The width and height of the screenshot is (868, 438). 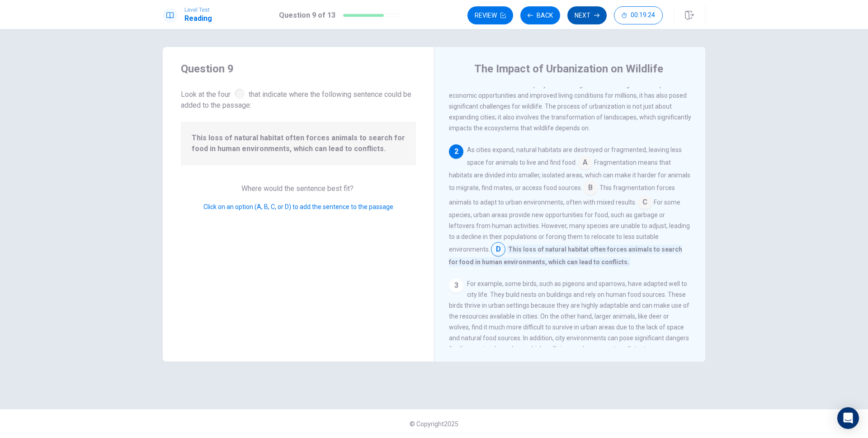 What do you see at coordinates (307, 15) in the screenshot?
I see `h1: Question 9 of 13` at bounding box center [307, 15].